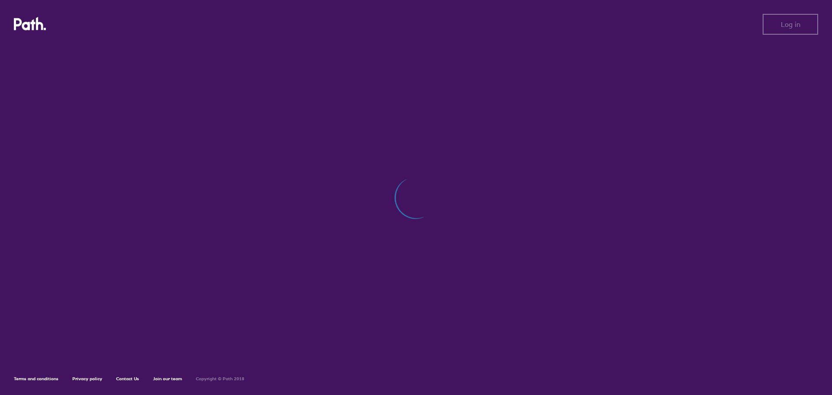  What do you see at coordinates (790, 24) in the screenshot?
I see `span: Log in` at bounding box center [790, 24].